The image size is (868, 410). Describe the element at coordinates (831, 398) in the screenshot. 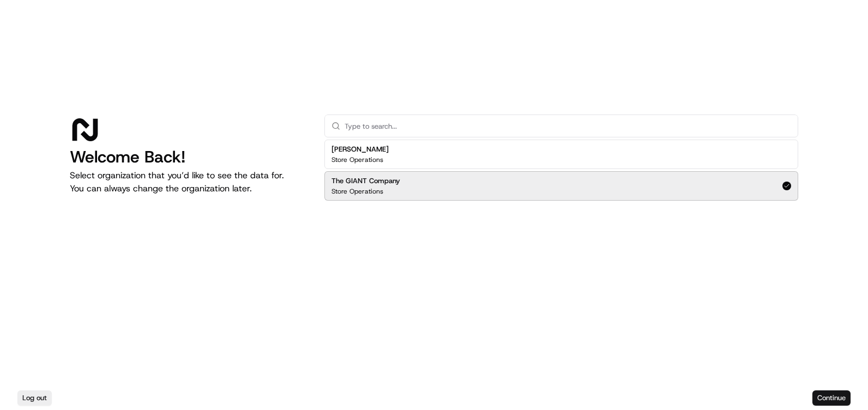

I see `button: Continue` at that location.